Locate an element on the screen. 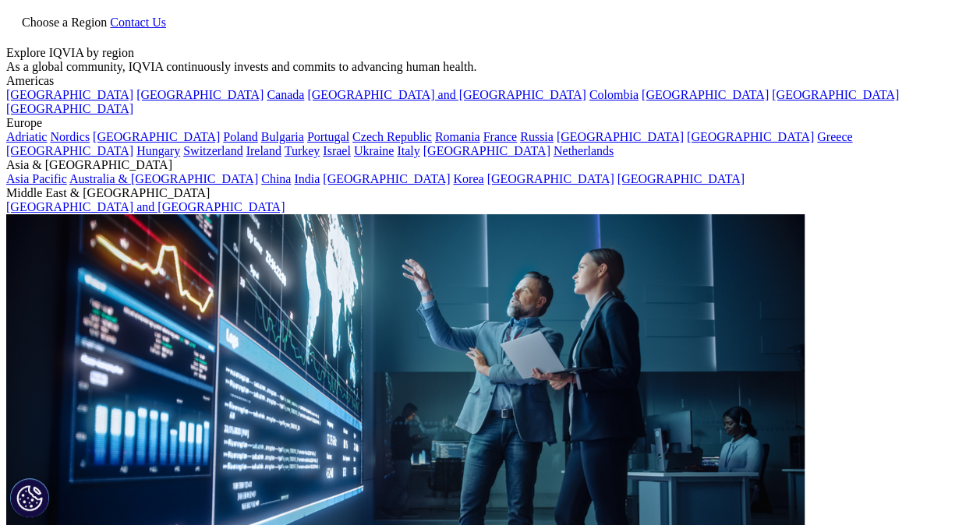 The height and width of the screenshot is (525, 980). a: Greece is located at coordinates (835, 137).